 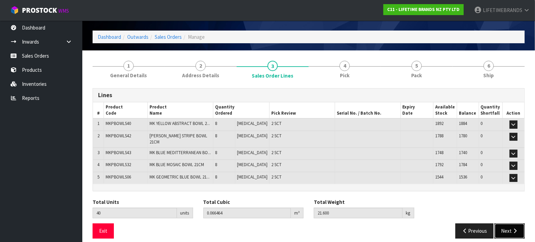 What do you see at coordinates (488, 75) in the screenshot?
I see `span: Ship` at bounding box center [488, 75].